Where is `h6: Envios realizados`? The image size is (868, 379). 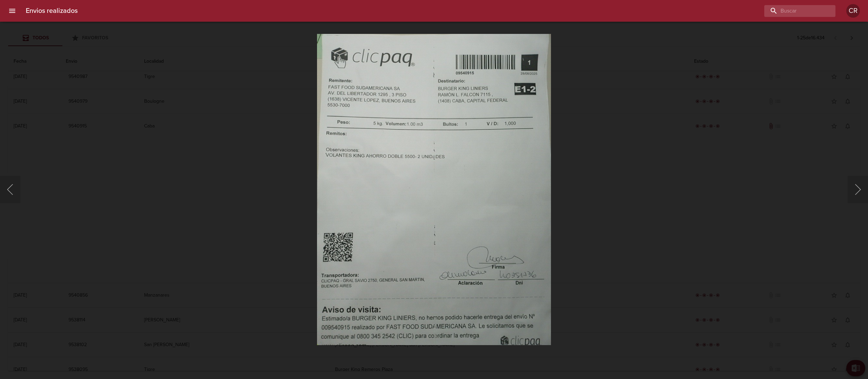
h6: Envios realizados is located at coordinates (51, 11).